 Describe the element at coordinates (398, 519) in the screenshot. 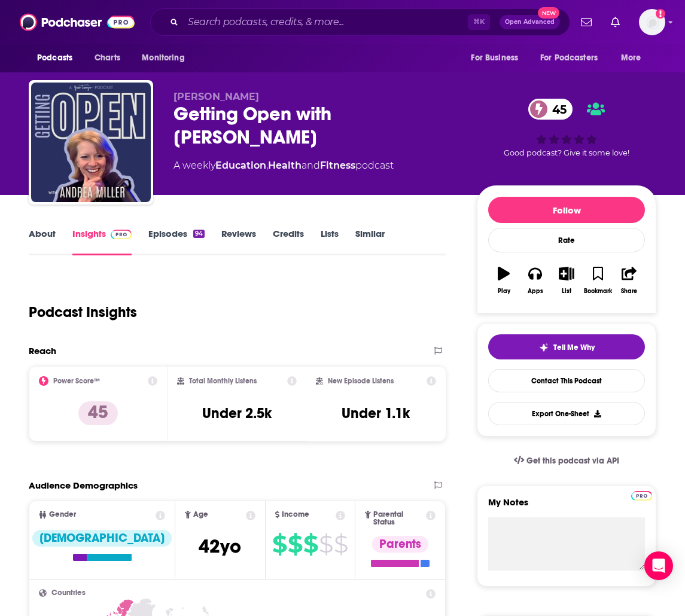

I see `span: Parental Status` at that location.